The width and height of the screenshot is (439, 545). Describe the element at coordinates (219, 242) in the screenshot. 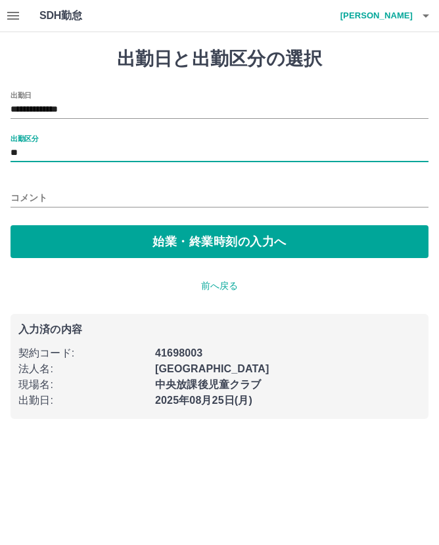

I see `button: 始業・終業時刻の入力へ` at that location.